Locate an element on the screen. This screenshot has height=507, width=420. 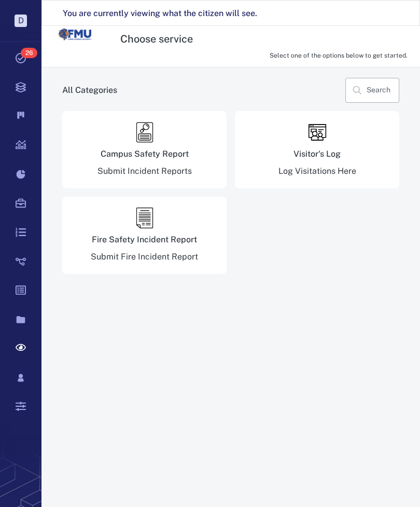
div: Fire Safety Incident Report is located at coordinates (144, 240).